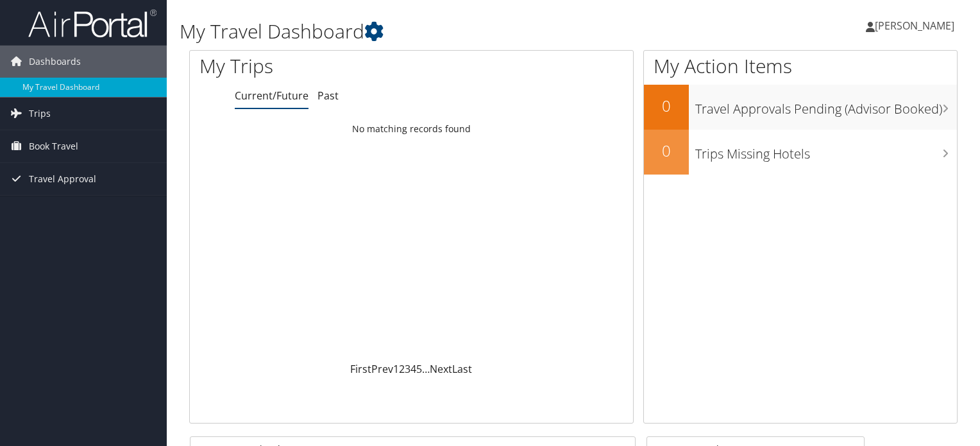 The image size is (980, 446). I want to click on a: 5, so click(419, 369).